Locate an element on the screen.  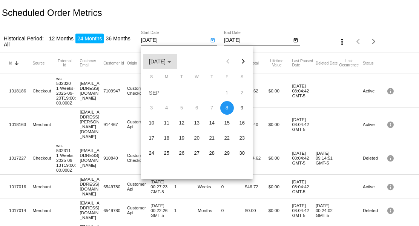
div: 24 is located at coordinates (151, 153).